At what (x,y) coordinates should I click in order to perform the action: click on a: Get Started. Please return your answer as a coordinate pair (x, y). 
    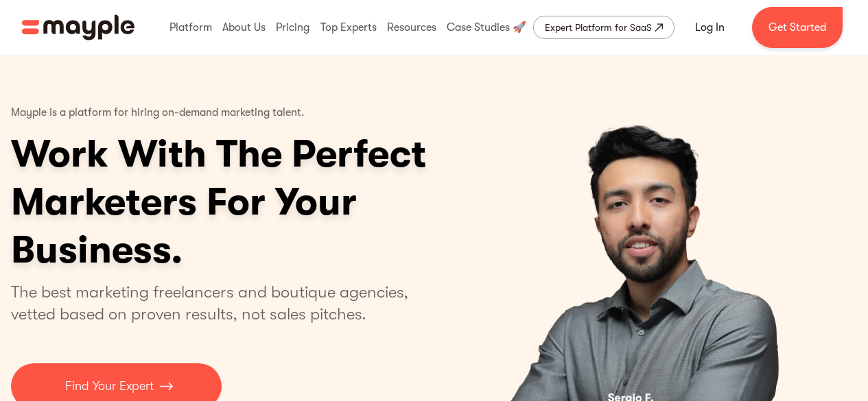
    Looking at the image, I should click on (798, 28).